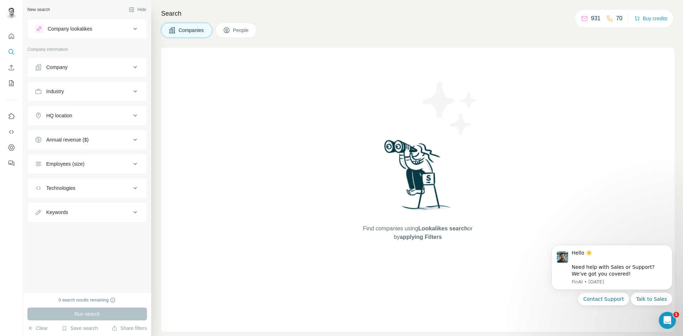  Describe the element at coordinates (80, 328) in the screenshot. I see `button: Save search` at that location.